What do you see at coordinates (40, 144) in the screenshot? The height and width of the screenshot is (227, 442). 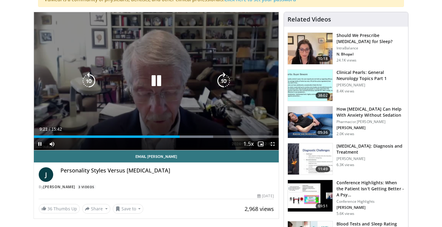 I see `button: Pause` at bounding box center [40, 144].